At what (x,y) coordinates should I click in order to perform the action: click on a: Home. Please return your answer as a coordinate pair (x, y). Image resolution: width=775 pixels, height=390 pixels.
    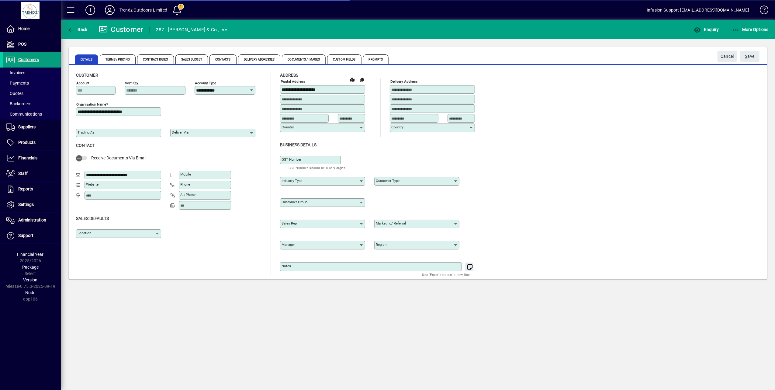
    Looking at the image, I should click on (32, 29).